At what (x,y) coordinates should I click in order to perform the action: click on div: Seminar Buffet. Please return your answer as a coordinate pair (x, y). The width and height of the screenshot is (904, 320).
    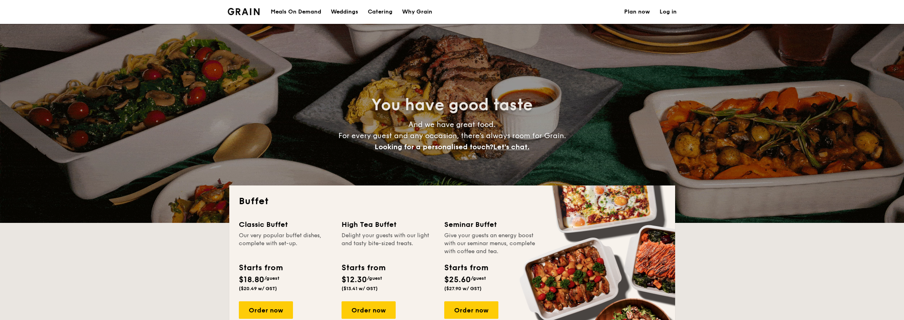
    Looking at the image, I should click on (491, 224).